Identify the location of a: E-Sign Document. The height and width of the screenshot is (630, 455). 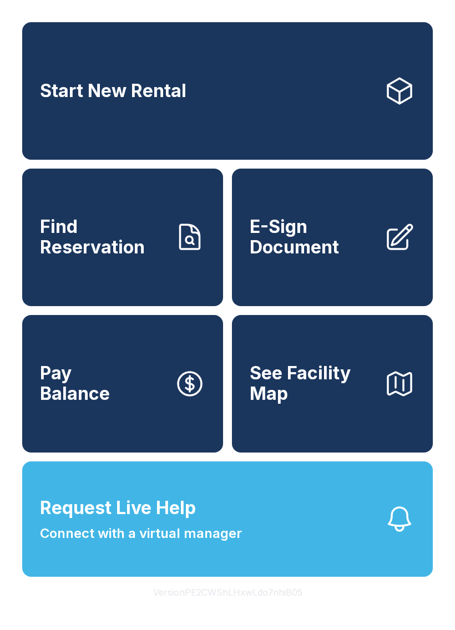
(332, 237).